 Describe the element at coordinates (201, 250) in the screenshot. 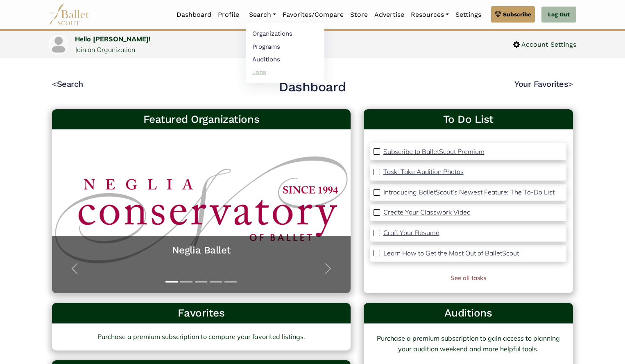

I see `a: Neglia Ballet` at that location.